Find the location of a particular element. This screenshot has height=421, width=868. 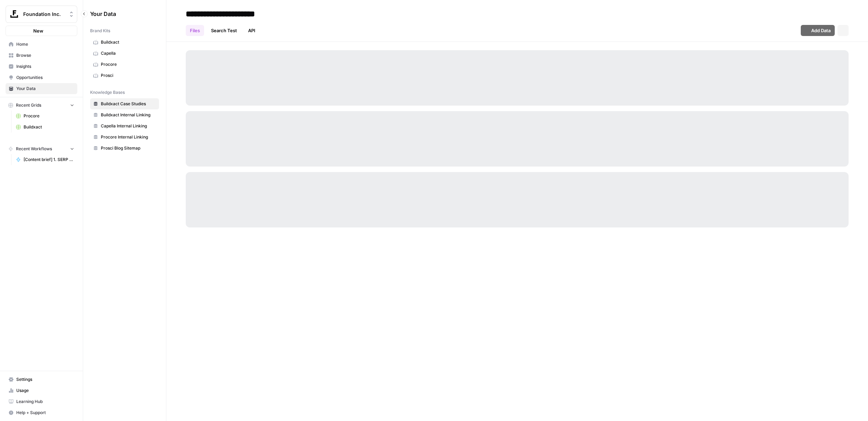

span: Learning Hub is located at coordinates (45, 402).